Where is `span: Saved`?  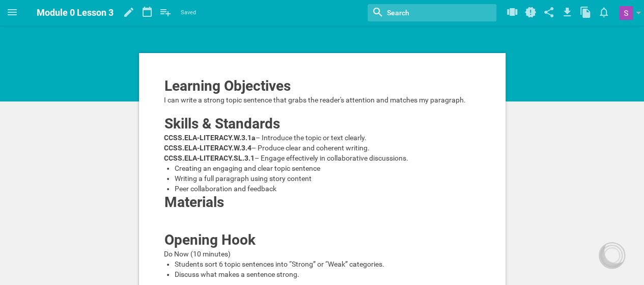 span: Saved is located at coordinates (188, 13).